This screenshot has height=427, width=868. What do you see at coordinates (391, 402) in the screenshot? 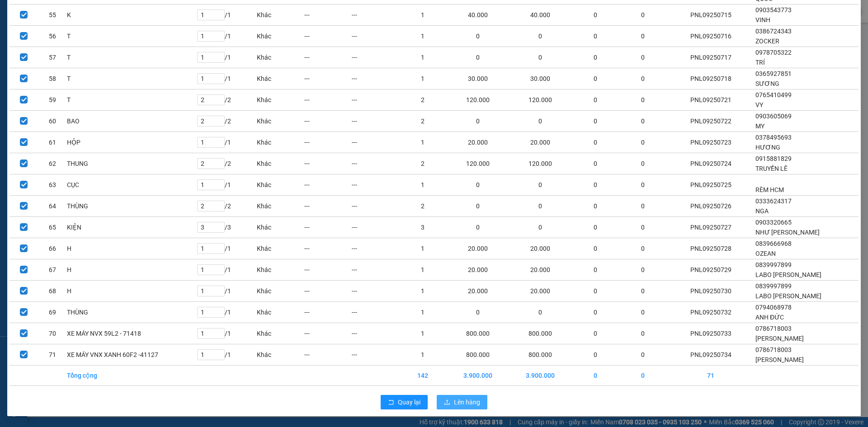
I see `span: rollback` at bounding box center [391, 402].